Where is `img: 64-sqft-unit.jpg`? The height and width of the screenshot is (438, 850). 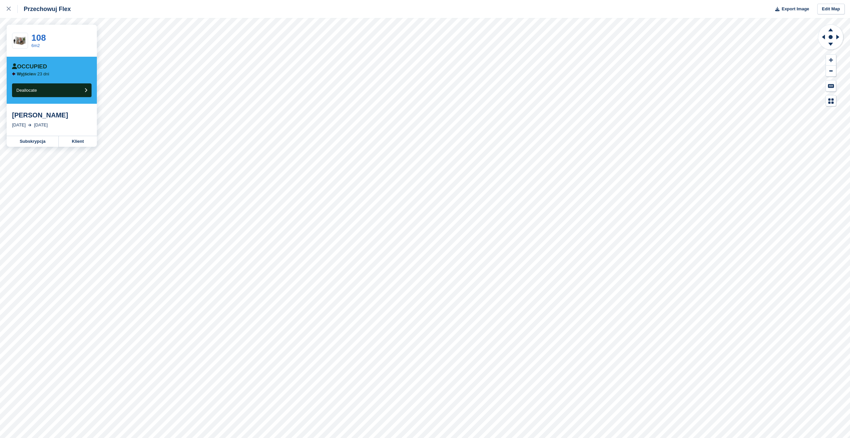 img: 64-sqft-unit.jpg is located at coordinates (20, 41).